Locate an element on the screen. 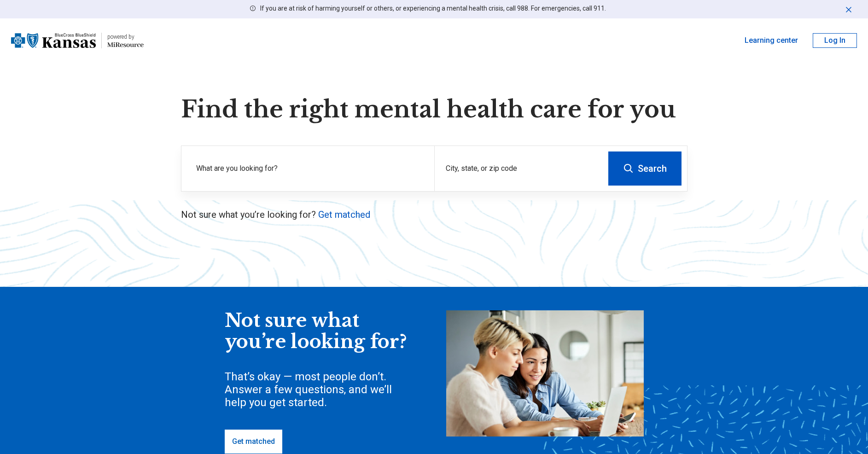  h1: Find the right mental health care for you is located at coordinates (434, 110).